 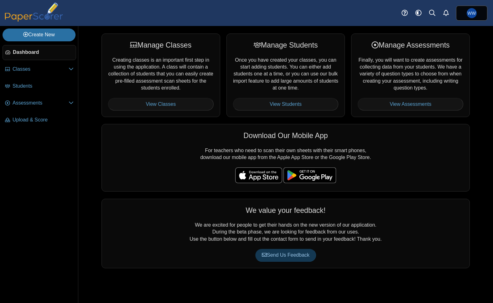 I want to click on a: PaperScorer, so click(x=34, y=20).